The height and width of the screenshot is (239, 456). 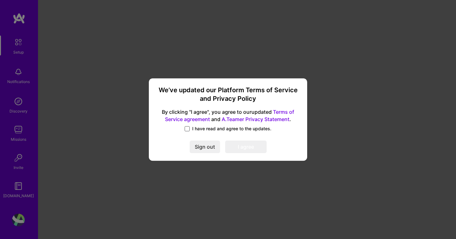 I want to click on h3: We’ve updated our Platform Terms of Service and Privacy Policy, so click(x=228, y=94).